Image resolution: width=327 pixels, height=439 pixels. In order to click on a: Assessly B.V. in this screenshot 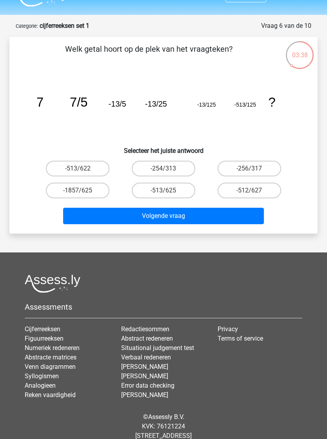, I will do `click(166, 417)`.